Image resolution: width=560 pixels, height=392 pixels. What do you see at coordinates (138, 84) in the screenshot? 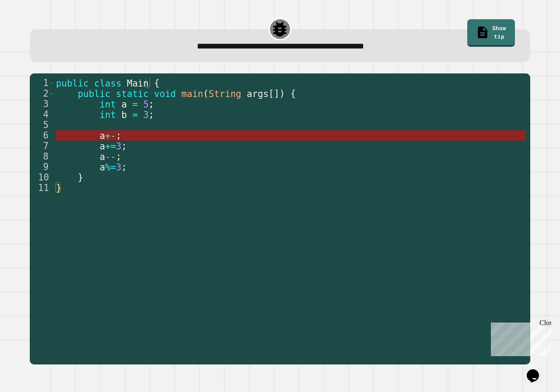
I see `span: Main` at bounding box center [138, 84].